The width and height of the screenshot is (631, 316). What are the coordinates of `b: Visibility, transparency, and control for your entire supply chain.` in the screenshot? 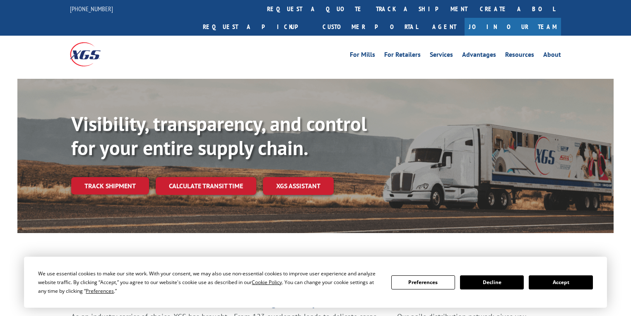 It's located at (219, 135).